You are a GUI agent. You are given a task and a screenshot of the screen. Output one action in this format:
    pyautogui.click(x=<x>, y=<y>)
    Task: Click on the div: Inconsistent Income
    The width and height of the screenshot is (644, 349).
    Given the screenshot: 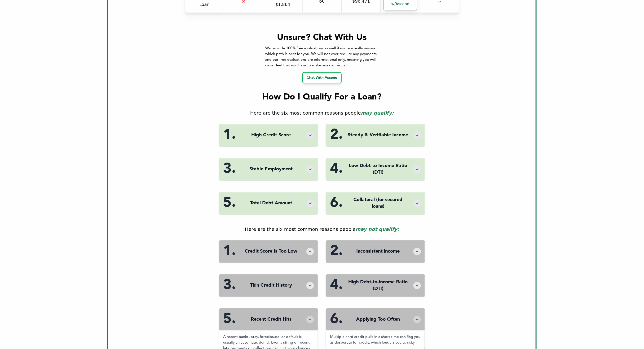 What is the action you would take?
    pyautogui.click(x=378, y=252)
    